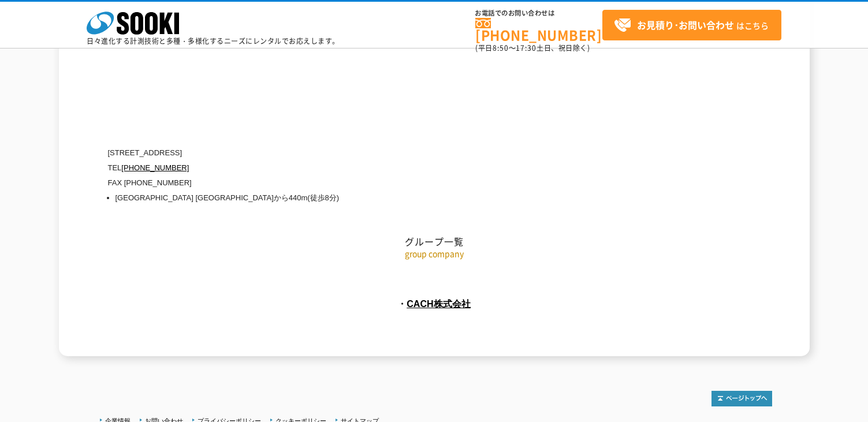 This screenshot has width=868, height=422. I want to click on img: トップページへ, so click(742, 398).